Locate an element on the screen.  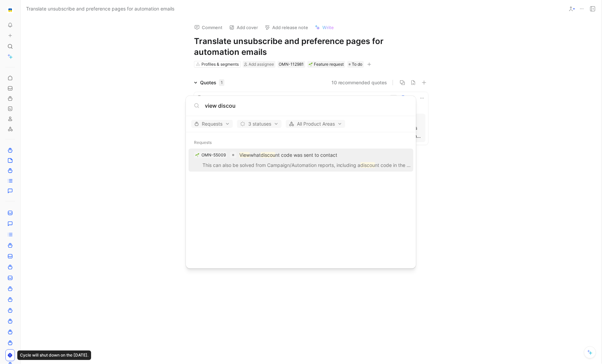
input: Type a command or search anything is located at coordinates (307, 106).